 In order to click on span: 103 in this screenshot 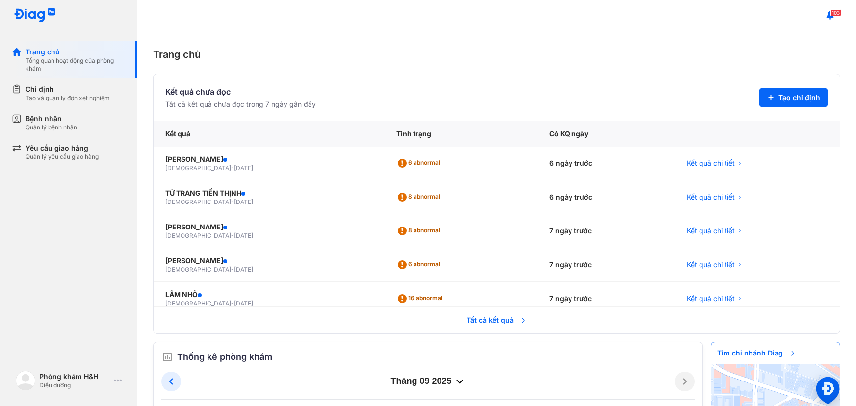, I will do `click(836, 13)`.